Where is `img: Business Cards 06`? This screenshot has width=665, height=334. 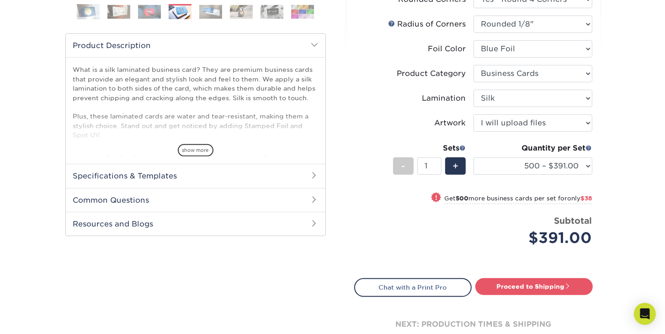
img: Business Cards 06 is located at coordinates (241, 12).